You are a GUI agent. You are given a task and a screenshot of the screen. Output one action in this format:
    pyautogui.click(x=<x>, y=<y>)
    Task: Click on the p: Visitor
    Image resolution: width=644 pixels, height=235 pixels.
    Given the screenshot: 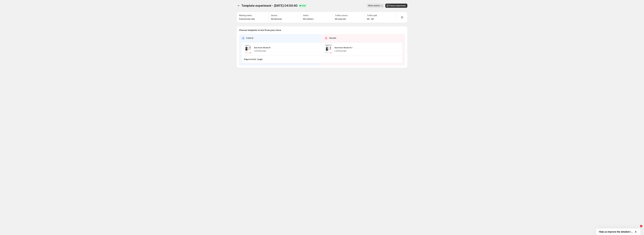 What is the action you would take?
    pyautogui.click(x=306, y=15)
    